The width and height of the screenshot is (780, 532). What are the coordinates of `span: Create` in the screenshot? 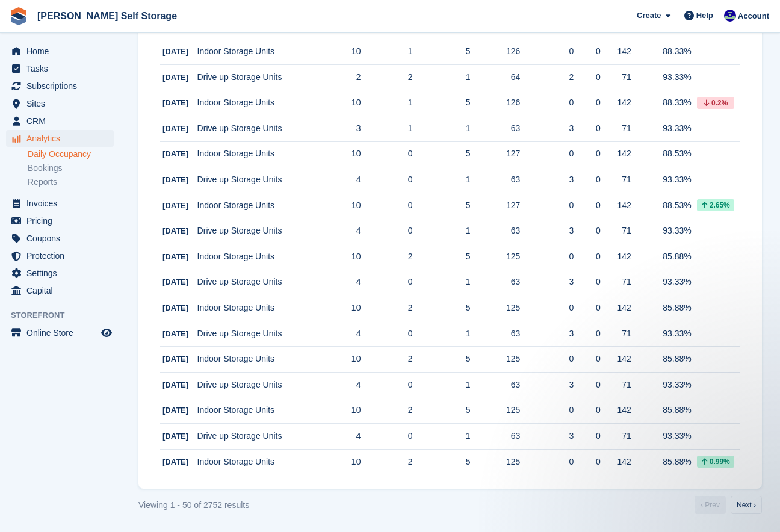 It's located at (649, 16).